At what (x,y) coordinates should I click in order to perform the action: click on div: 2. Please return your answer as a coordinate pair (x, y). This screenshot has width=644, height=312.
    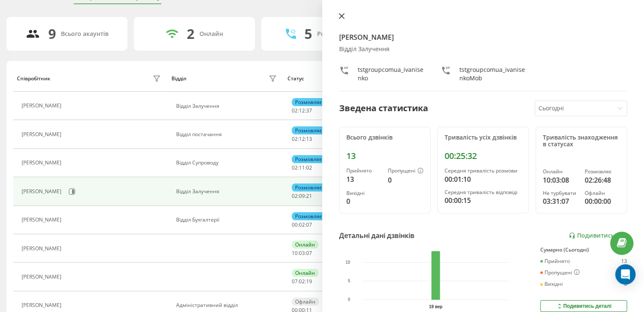
    Looking at the image, I should click on (190, 34).